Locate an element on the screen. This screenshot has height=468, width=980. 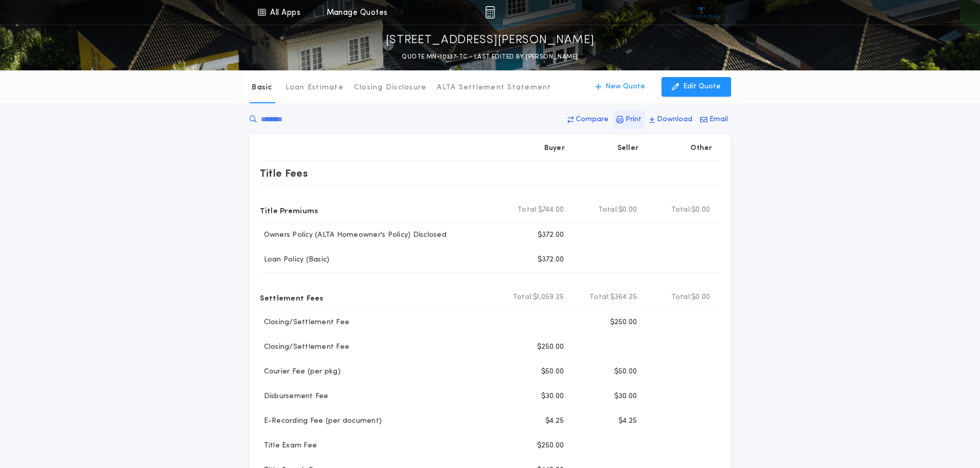
img: vs-icon is located at coordinates (701, 13).